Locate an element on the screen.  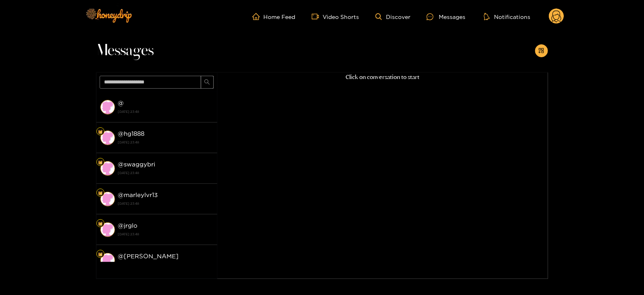
a: Discover is located at coordinates (393, 16).